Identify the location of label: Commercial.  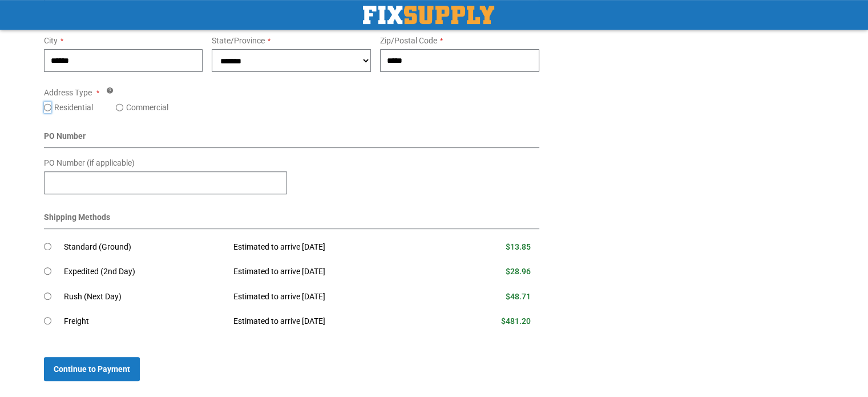
(147, 107).